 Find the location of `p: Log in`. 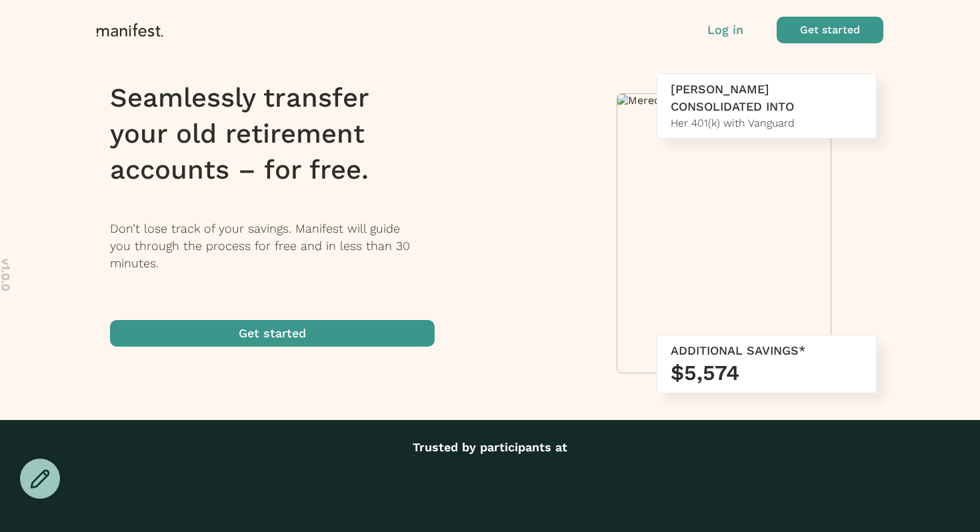

p: Log in is located at coordinates (725, 30).